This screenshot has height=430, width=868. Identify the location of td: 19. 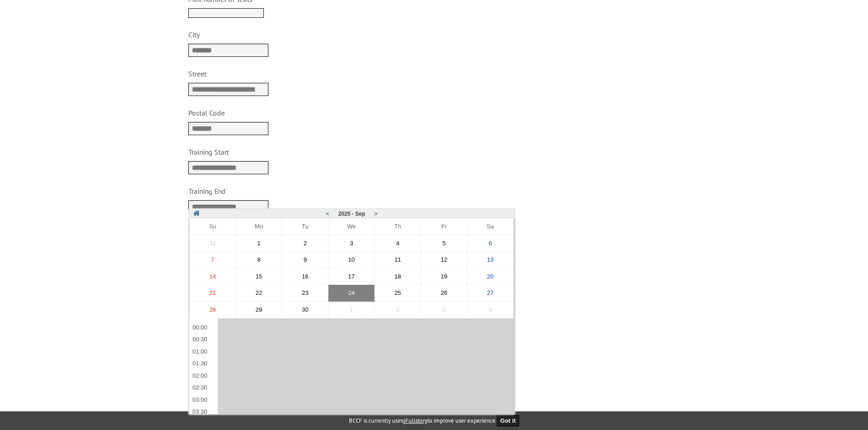
(444, 276).